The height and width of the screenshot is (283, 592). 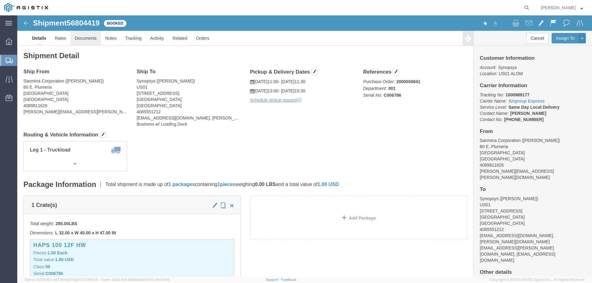 I want to click on span: Server: 2025.18.0-dd719145275, so click(x=61, y=280).